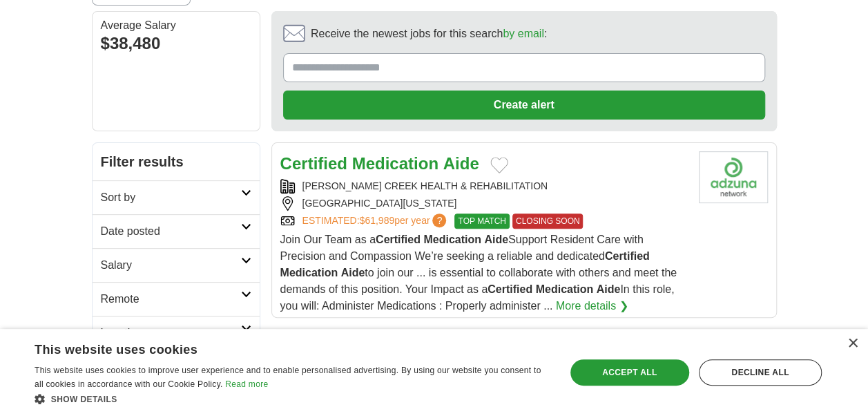 The width and height of the screenshot is (868, 416). I want to click on img: Company logo, so click(734, 177).